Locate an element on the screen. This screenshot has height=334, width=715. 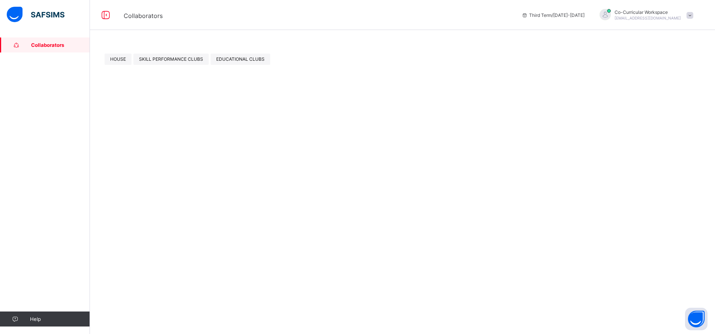
span: EDUCATIONAL CLUBS is located at coordinates (240, 59).